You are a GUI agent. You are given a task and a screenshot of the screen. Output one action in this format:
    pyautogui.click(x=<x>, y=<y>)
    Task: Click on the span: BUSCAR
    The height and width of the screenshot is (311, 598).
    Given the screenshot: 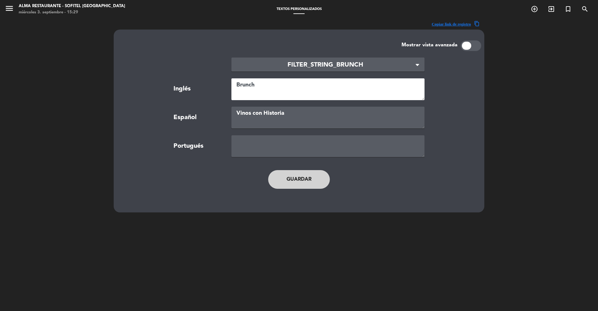 What is the action you would take?
    pyautogui.click(x=585, y=9)
    